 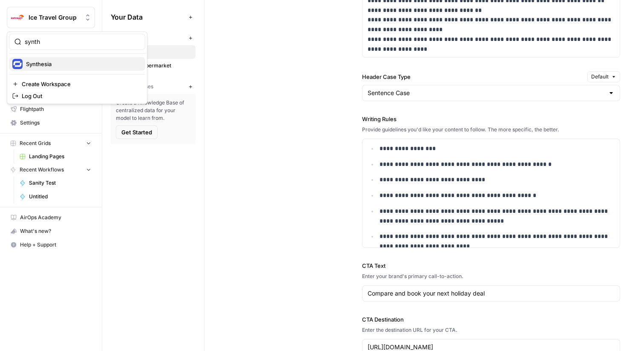 What do you see at coordinates (51, 231) in the screenshot?
I see `button: What's new?` at bounding box center [51, 231].